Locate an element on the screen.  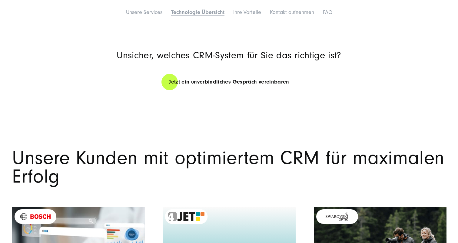
a: Technologie Übersicht is located at coordinates (198, 12).